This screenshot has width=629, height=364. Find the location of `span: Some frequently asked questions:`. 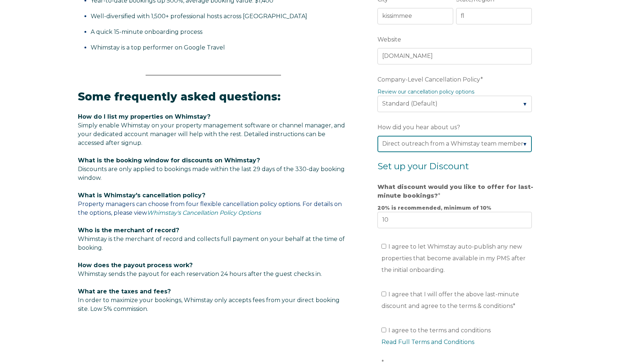

span: Some frequently asked questions: is located at coordinates (179, 97).